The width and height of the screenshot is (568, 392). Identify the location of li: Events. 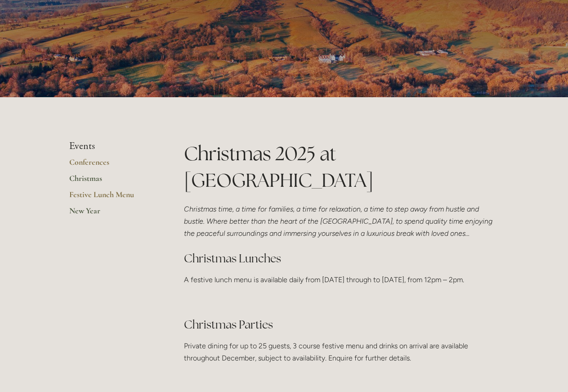
(112, 146).